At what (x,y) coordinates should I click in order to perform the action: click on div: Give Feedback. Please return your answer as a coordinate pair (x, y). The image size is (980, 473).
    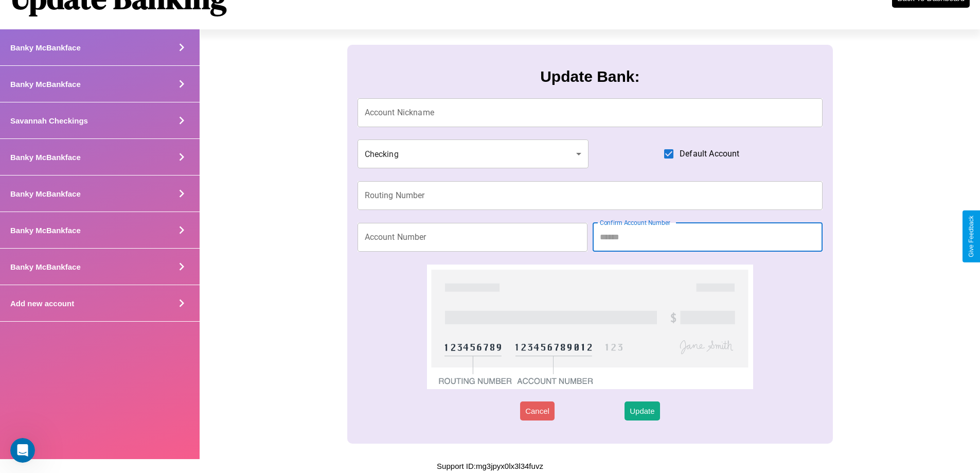
    Looking at the image, I should click on (971, 236).